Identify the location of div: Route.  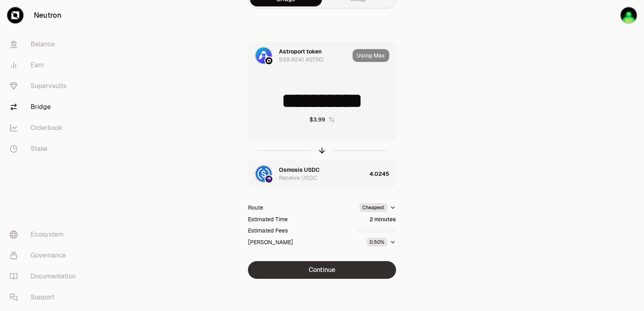
(256, 208).